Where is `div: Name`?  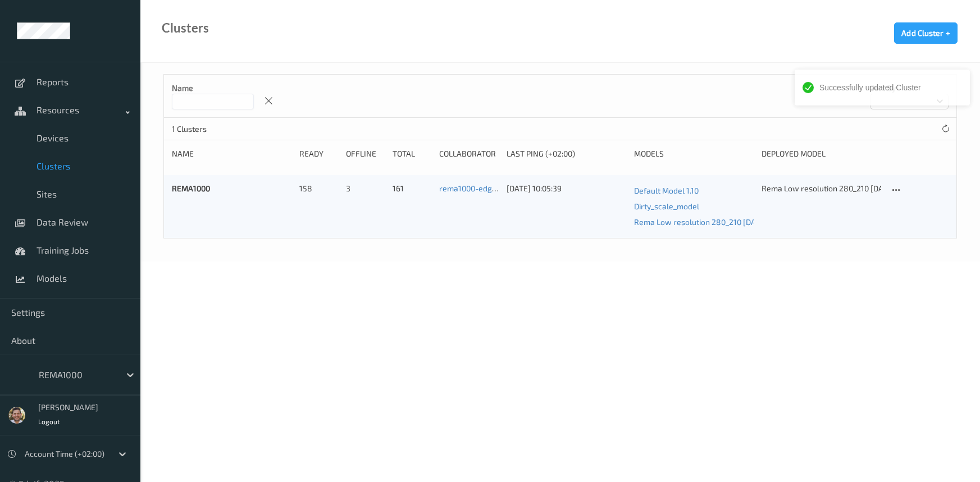 div: Name is located at coordinates (232, 154).